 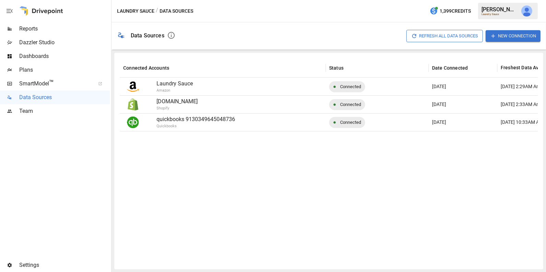 What do you see at coordinates (463, 86) in the screenshot?
I see `div: Jan 31 2024` at bounding box center [463, 86].